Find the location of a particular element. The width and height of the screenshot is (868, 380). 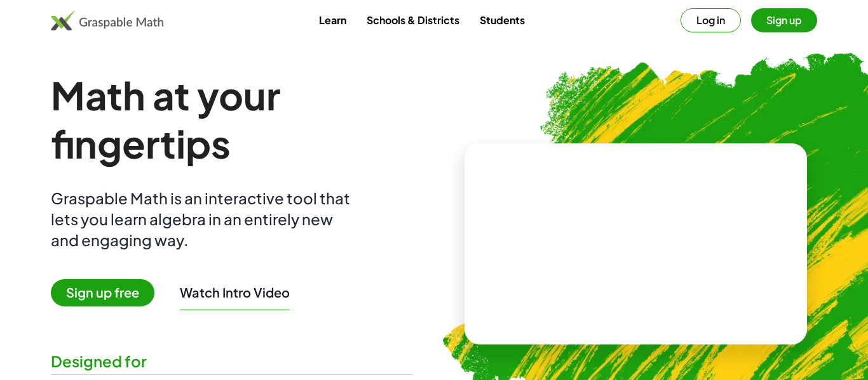

video: What is this? This is dynamic math notation. Dynamic math notation plays a central role in how Gr... is located at coordinates (636, 245).